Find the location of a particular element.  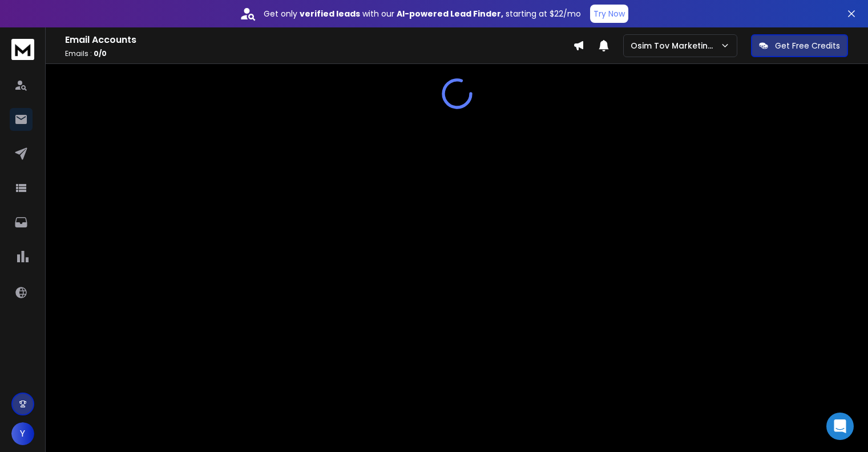

p: Get Free Credits is located at coordinates (808, 45).